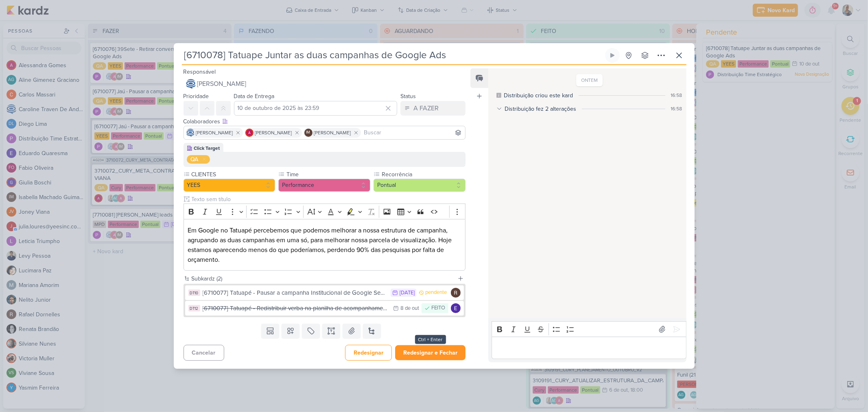  Describe the element at coordinates (368, 353) in the screenshot. I see `button: Redesignar` at that location.